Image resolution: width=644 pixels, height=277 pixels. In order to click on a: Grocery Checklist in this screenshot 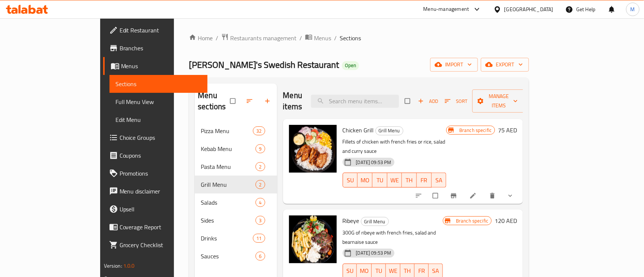, I will do `click(156, 244)`.